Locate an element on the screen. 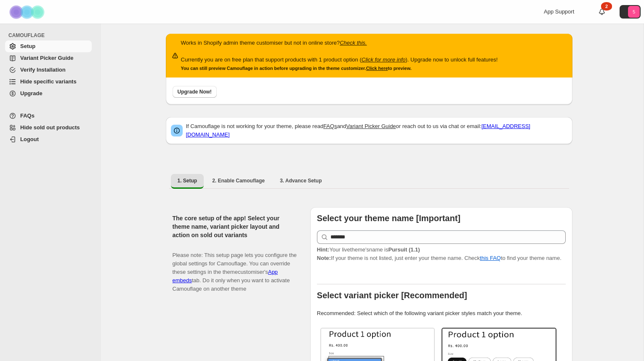 The image size is (644, 361). span: Setup is located at coordinates (28, 46).